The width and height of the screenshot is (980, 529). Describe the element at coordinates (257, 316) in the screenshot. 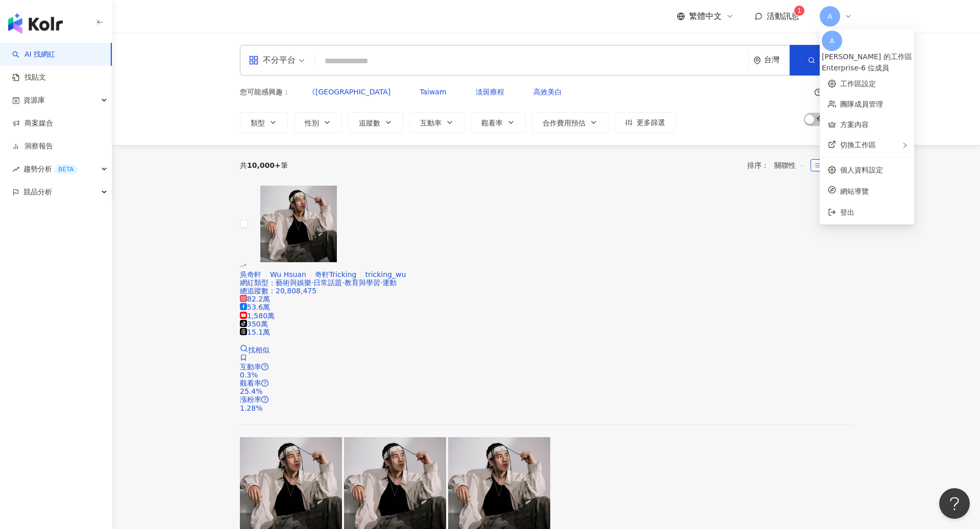

I see `span: 1,580萬` at that location.